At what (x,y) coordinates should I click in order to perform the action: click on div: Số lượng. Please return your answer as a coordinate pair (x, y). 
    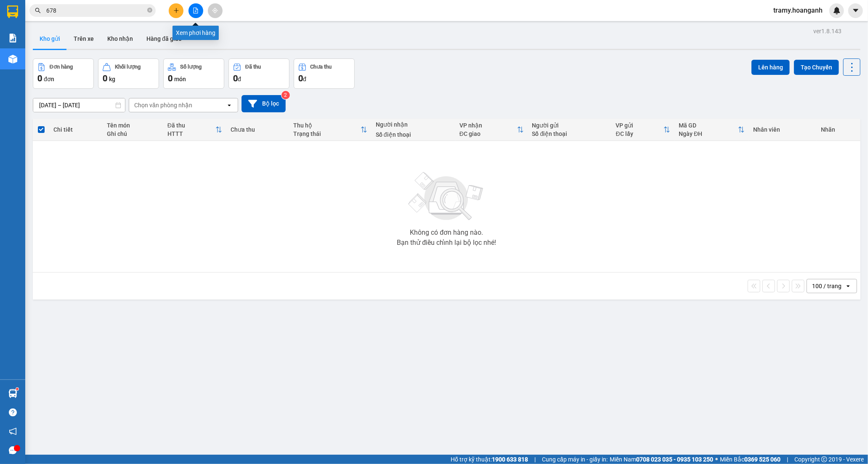
    Looking at the image, I should click on (191, 67).